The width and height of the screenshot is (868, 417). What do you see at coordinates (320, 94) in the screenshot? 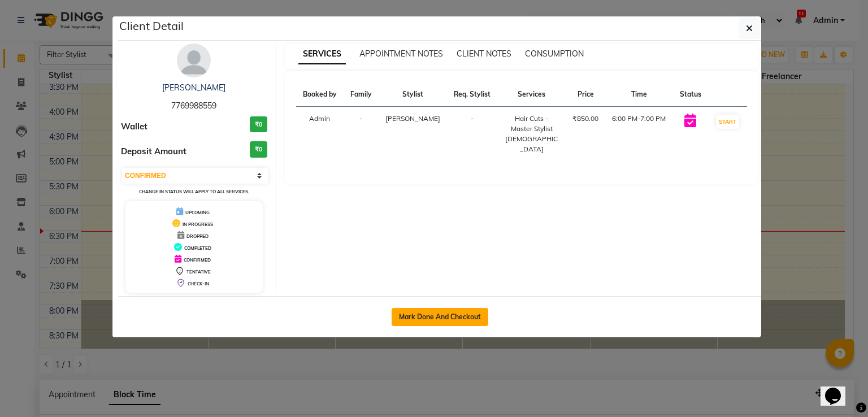
I see `th: Booked by` at bounding box center [320, 94].